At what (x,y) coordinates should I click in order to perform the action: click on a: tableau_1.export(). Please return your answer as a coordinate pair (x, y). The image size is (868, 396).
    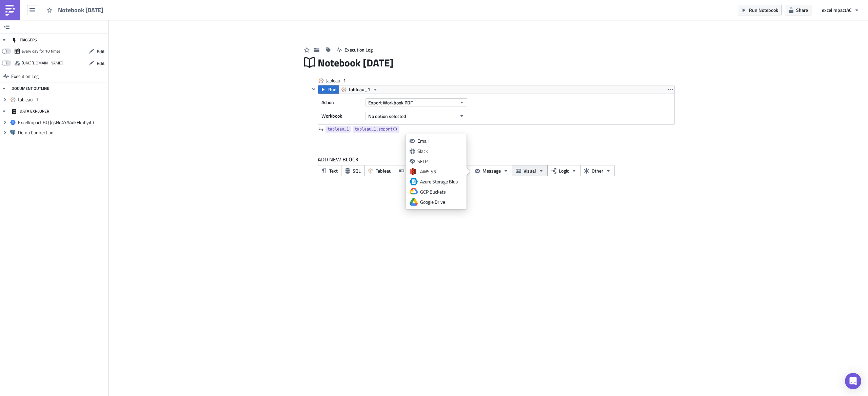
    Looking at the image, I should click on (376, 129).